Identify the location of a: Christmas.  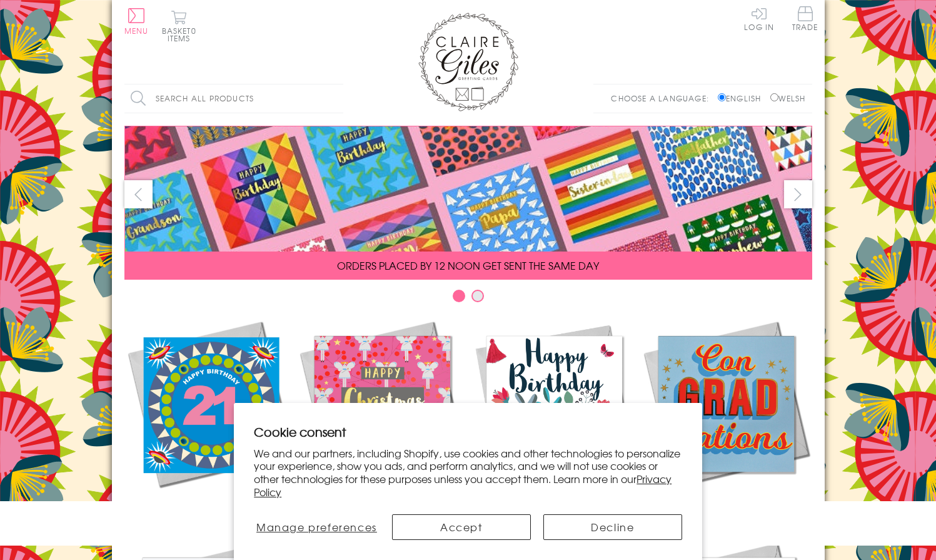
(382, 416).